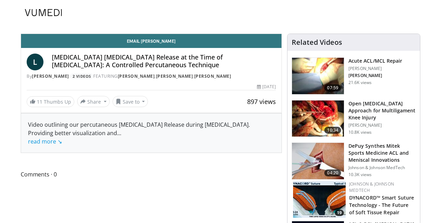  I want to click on img: 48a250ad-ab0f-467a-96cf-45a5ca85618f.150x105_q85_crop-smart_upscale.jpg, so click(320, 200).